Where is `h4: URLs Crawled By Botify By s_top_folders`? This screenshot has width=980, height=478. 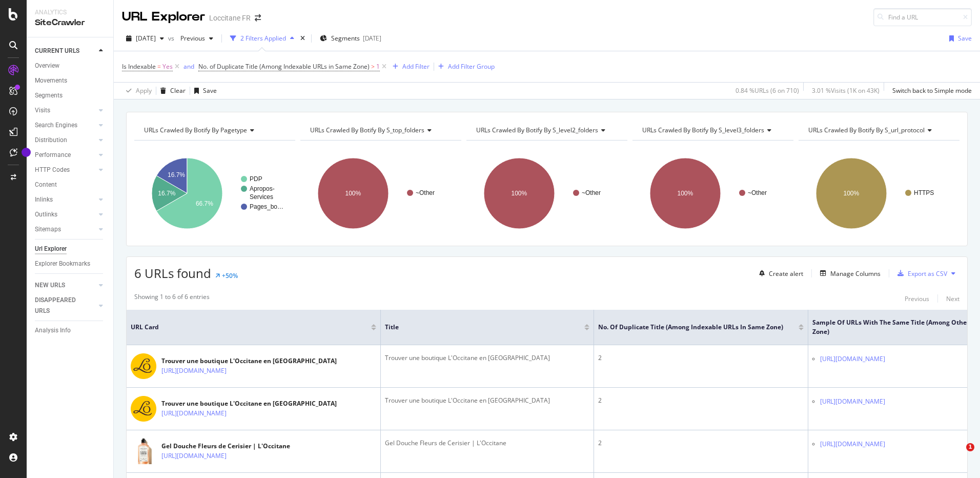 h4: URLs Crawled By Botify By s_top_folders is located at coordinates (380, 130).